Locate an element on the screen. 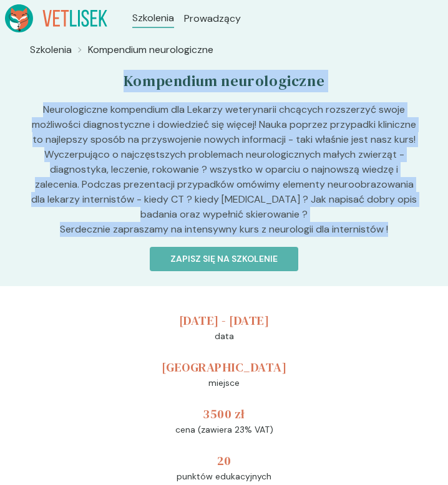  a: Prowadzący is located at coordinates (212, 19).